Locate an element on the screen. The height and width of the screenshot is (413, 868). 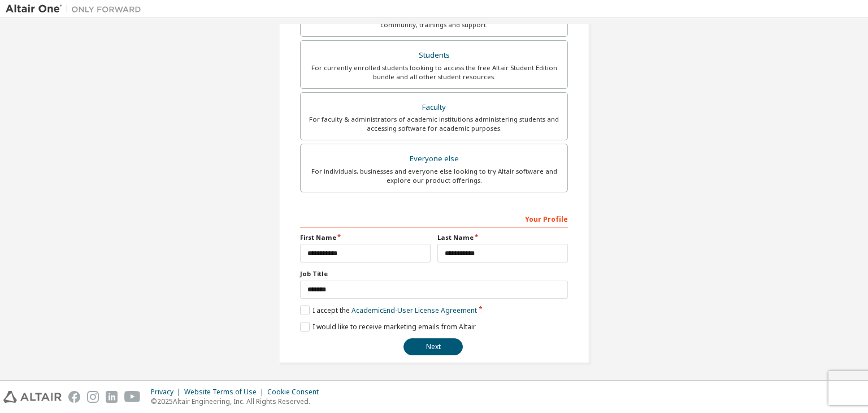
button: Next is located at coordinates (433, 347).